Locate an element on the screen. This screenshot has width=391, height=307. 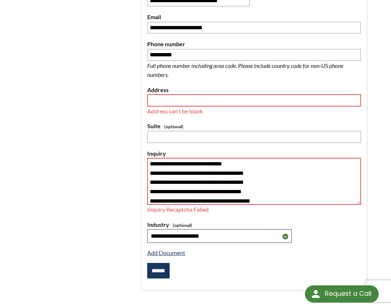
span: Inquiry Recaptcha Failed is located at coordinates (178, 209).